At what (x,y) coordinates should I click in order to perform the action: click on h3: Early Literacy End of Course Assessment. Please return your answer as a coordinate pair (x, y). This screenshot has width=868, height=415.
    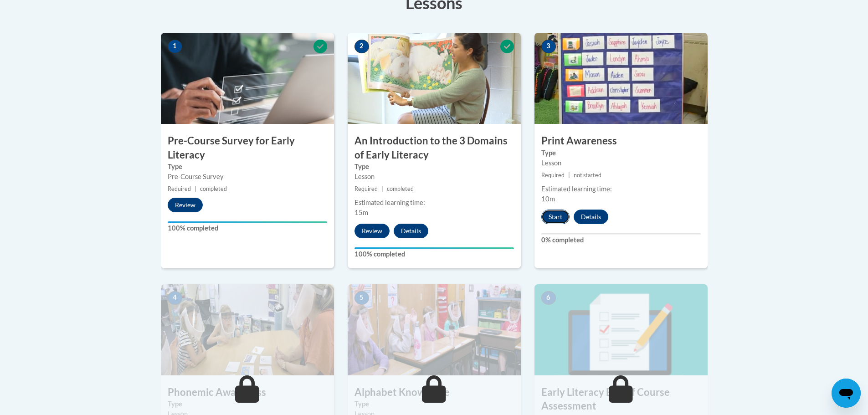
    Looking at the image, I should click on (621, 399).